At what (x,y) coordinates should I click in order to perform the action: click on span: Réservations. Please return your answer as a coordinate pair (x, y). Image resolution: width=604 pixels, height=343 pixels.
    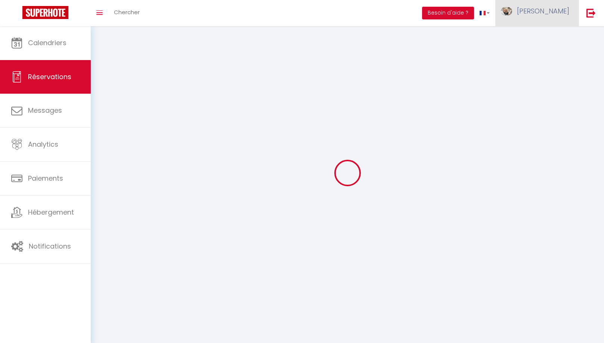
    Looking at the image, I should click on (50, 77).